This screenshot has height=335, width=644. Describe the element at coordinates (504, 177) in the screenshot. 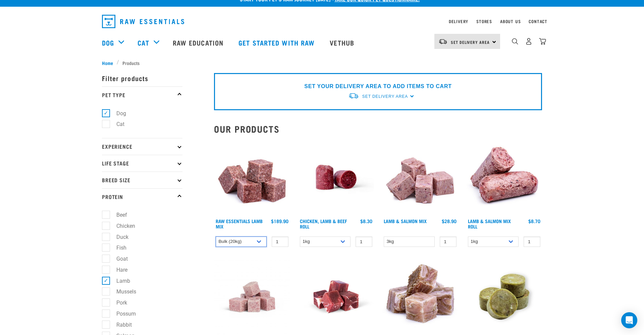

I see `img: 1261 Lamb Salmon Roll 01` at that location.